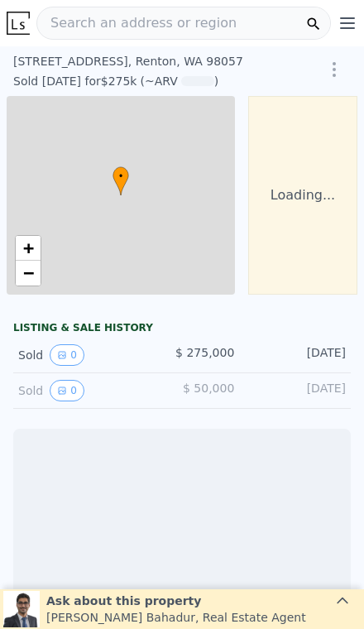  What do you see at coordinates (335, 70) in the screenshot?
I see `button: Show Options` at bounding box center [335, 70].